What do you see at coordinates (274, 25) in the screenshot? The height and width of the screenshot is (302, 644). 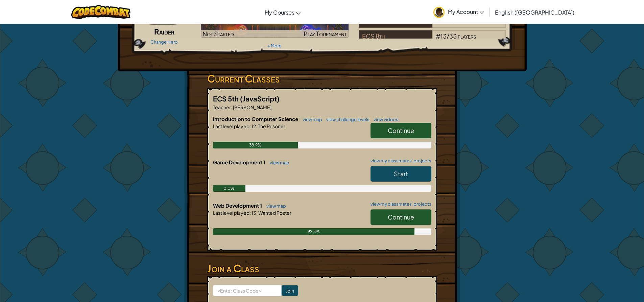 I see `a: Not StartedPlay Tournament` at bounding box center [274, 25].